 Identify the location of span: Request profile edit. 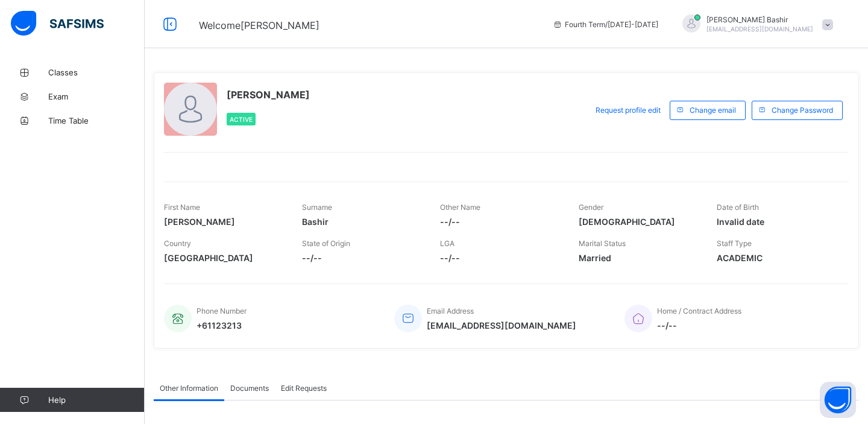
(628, 110).